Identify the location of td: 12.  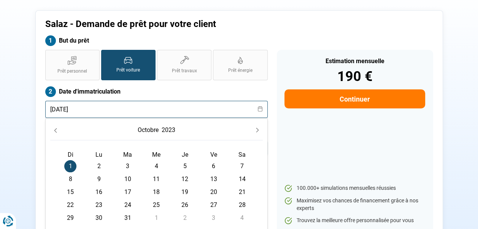
(185, 179).